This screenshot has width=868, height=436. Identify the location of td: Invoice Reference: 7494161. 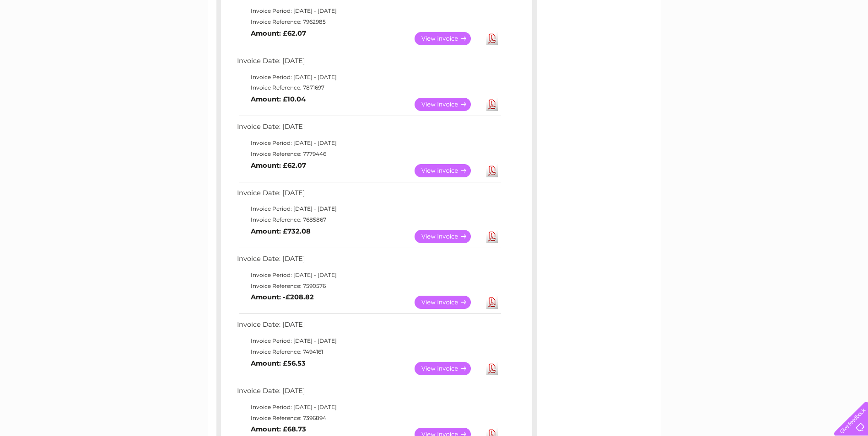
(368, 352).